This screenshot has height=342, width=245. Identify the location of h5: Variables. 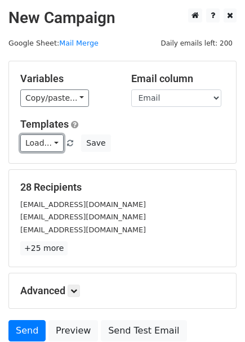
(67, 79).